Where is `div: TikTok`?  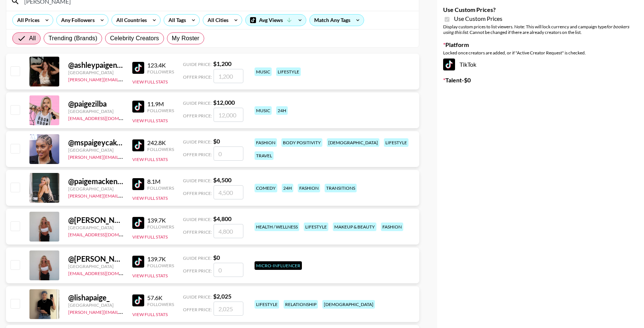 div: TikTok is located at coordinates (540, 64).